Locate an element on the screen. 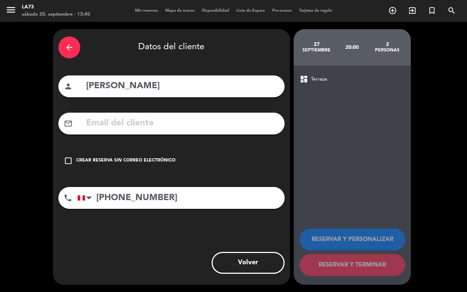  i: check_box_outline_blank is located at coordinates (68, 161).